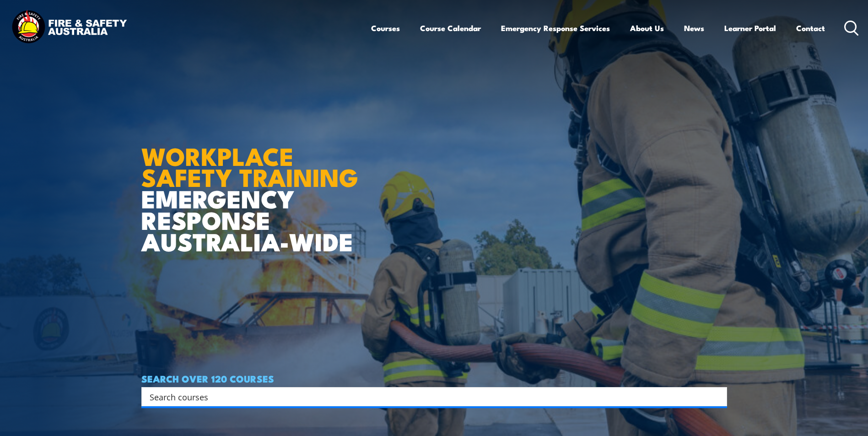 Image resolution: width=868 pixels, height=436 pixels. Describe the element at coordinates (450, 28) in the screenshot. I see `a: Course Calendar` at that location.